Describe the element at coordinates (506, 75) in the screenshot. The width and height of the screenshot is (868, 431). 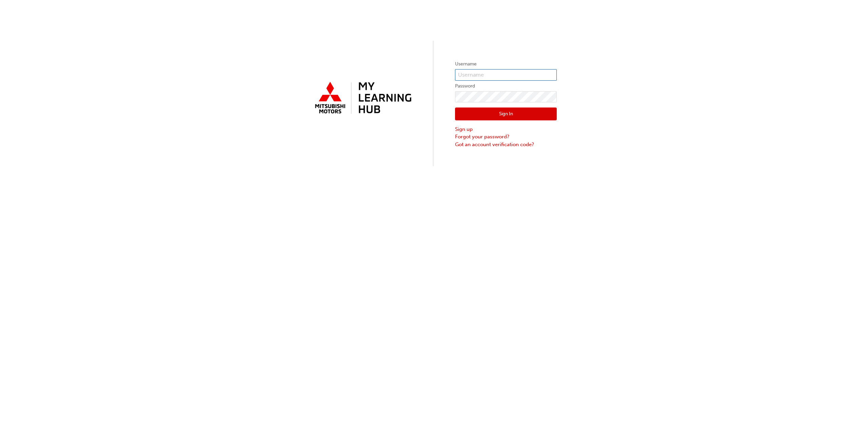
I see `input: Username` at that location.